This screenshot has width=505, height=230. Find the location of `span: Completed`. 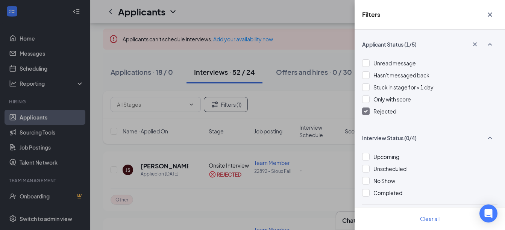

span: Completed is located at coordinates (387, 193).